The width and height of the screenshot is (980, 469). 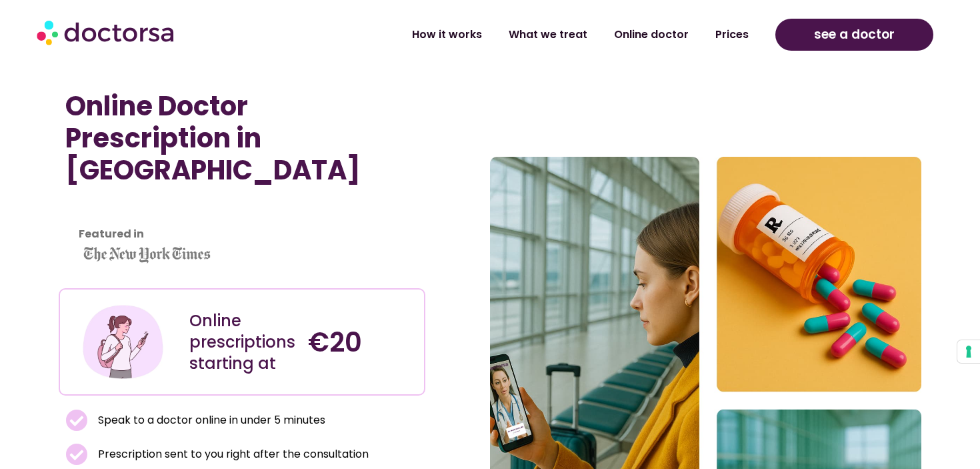 What do you see at coordinates (510, 35) in the screenshot?
I see `nav: Menu` at bounding box center [510, 35].